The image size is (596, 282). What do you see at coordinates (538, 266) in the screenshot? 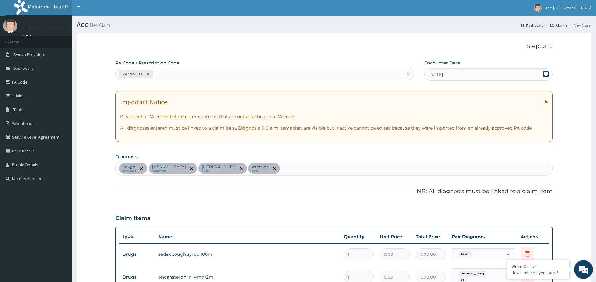
I see `div: We're Online!` at bounding box center [538, 266].